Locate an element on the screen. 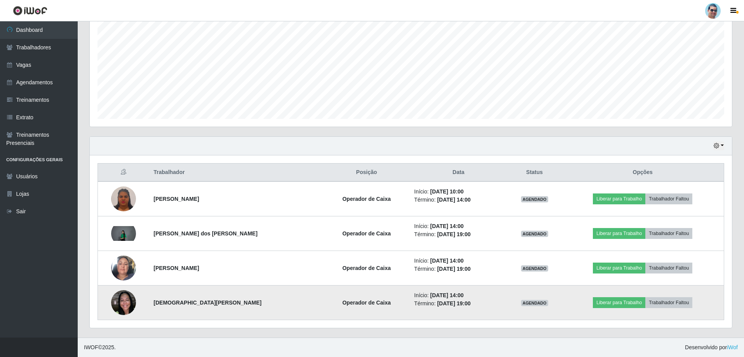  span: Desenvolvido por is located at coordinates (711, 347).